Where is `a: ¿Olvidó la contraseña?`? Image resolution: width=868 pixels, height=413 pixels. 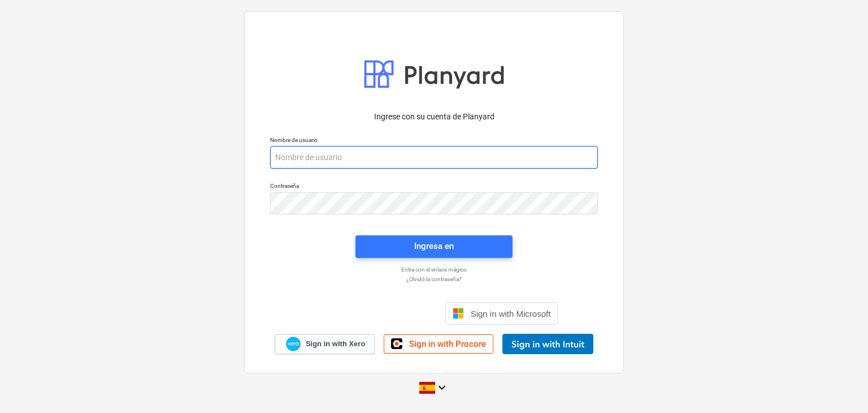 a: ¿Olvidó la contraseña? is located at coordinates (434, 279).